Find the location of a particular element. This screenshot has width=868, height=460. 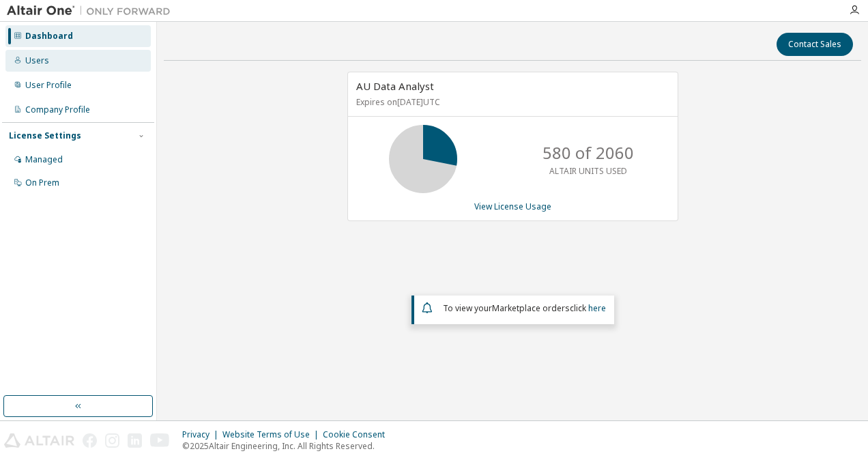

div: On Prem is located at coordinates (42, 183).